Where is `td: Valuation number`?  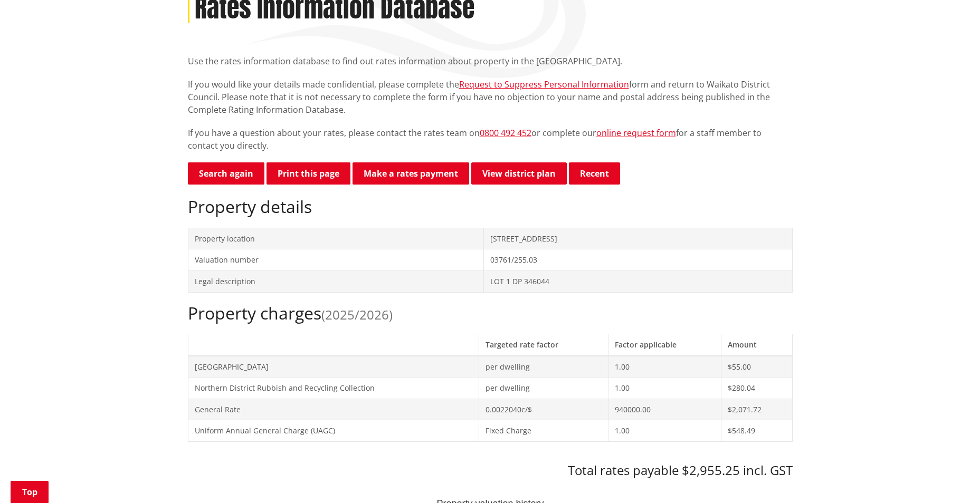
td: Valuation number is located at coordinates (336, 260).